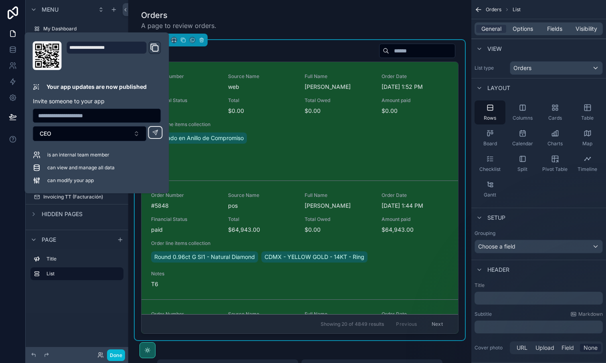 The height and width of the screenshot is (363, 606). Describe the element at coordinates (490, 190) in the screenshot. I see `button: Gantt` at that location.